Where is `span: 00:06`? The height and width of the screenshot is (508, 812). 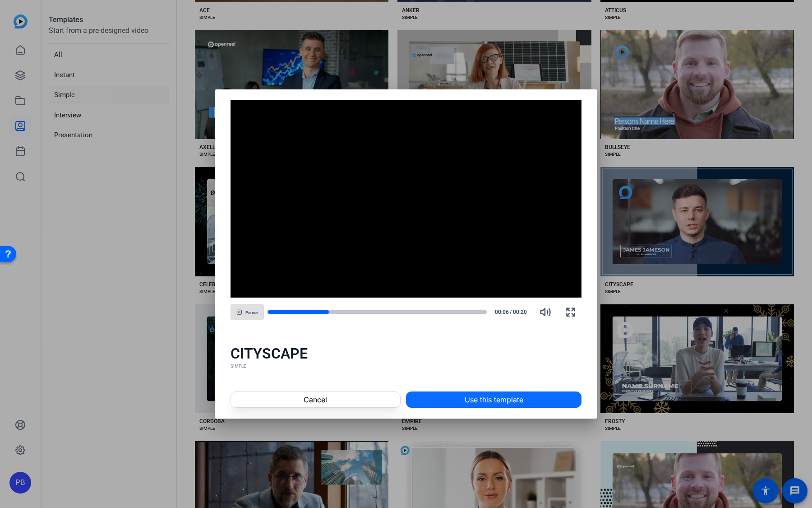 span: 00:06 is located at coordinates (499, 312).